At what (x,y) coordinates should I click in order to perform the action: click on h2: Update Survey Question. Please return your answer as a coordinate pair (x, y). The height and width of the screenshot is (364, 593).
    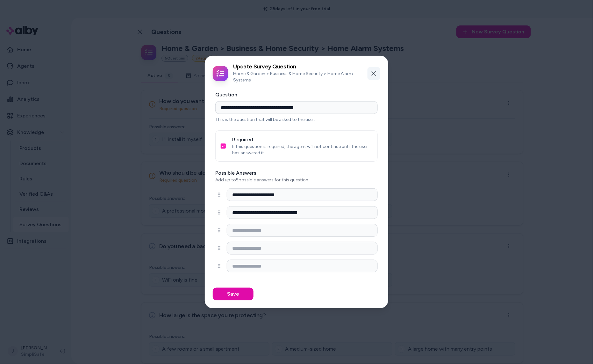
    Looking at the image, I should click on (297, 67).